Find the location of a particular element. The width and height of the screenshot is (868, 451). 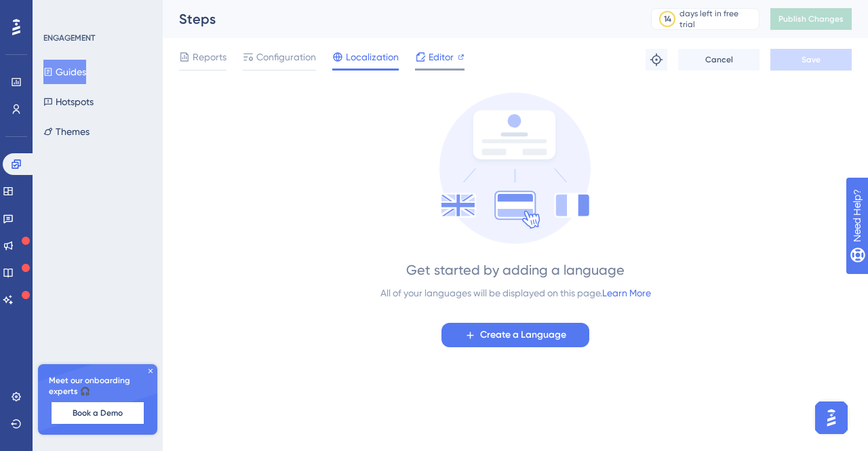

div: All of your languages will be displayed on this page. is located at coordinates (515, 293).